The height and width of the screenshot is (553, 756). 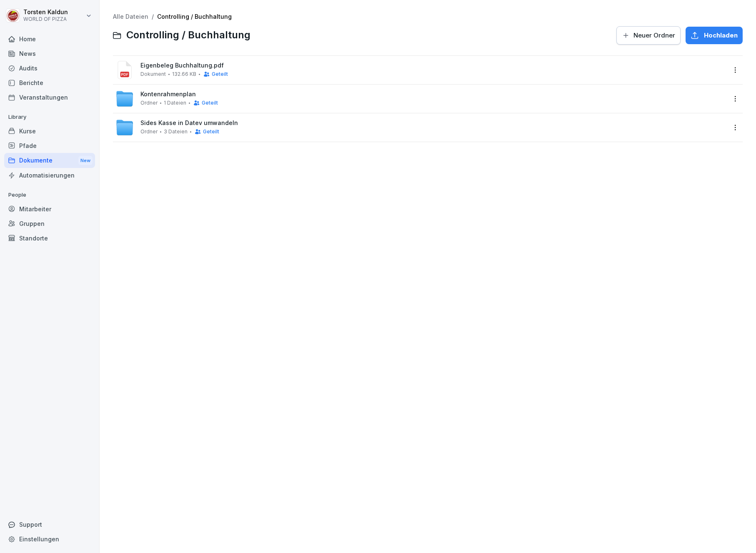 I want to click on a: Kurse, so click(x=50, y=131).